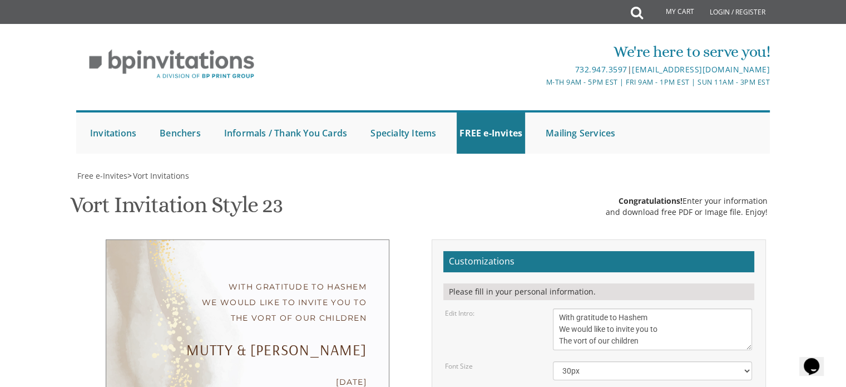  Describe the element at coordinates (403, 133) in the screenshot. I see `a: Specialty Items` at that location.